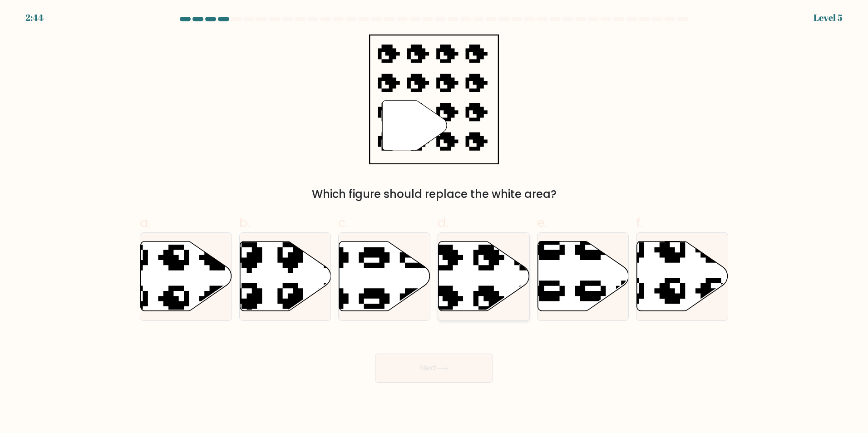 Image resolution: width=868 pixels, height=433 pixels. What do you see at coordinates (34, 18) in the screenshot?
I see `div: 2:44` at bounding box center [34, 18].